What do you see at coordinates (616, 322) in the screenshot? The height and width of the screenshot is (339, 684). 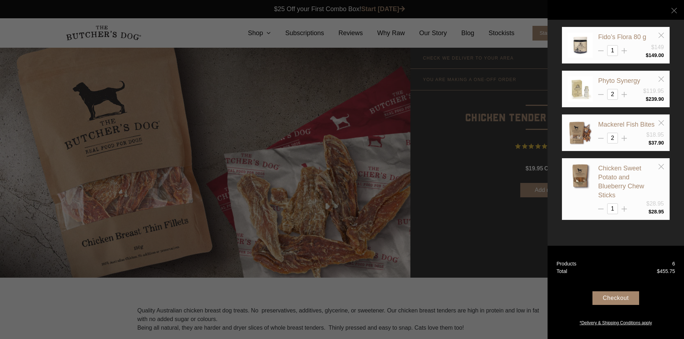 I see `a: *Delivery & Shipping Conditions apply` at bounding box center [616, 322].